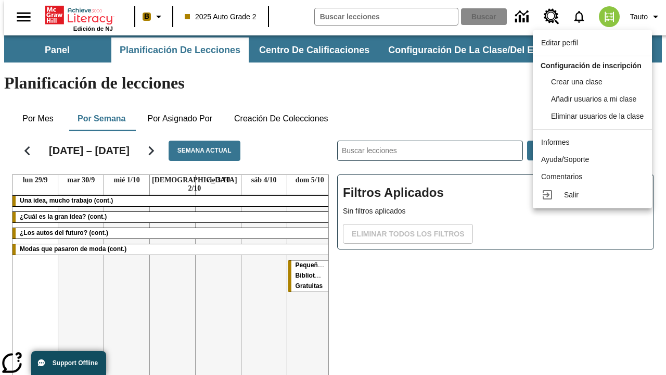  Describe the element at coordinates (559, 43) in the screenshot. I see `span: Editar perfil` at that location.